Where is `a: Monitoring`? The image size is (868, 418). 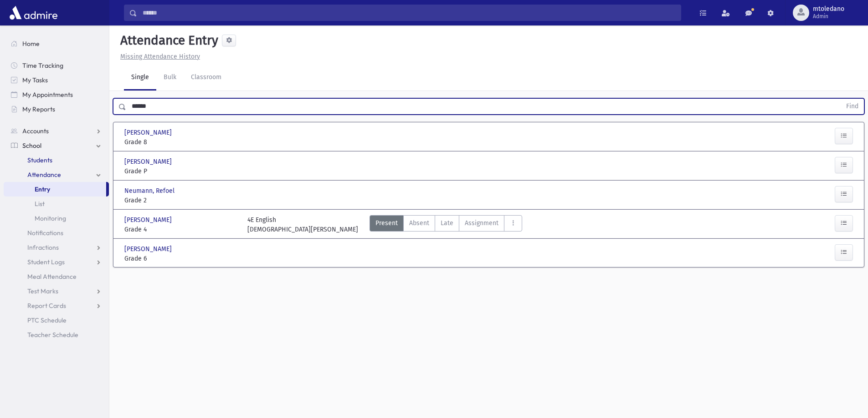 a: Monitoring is located at coordinates (56, 218).